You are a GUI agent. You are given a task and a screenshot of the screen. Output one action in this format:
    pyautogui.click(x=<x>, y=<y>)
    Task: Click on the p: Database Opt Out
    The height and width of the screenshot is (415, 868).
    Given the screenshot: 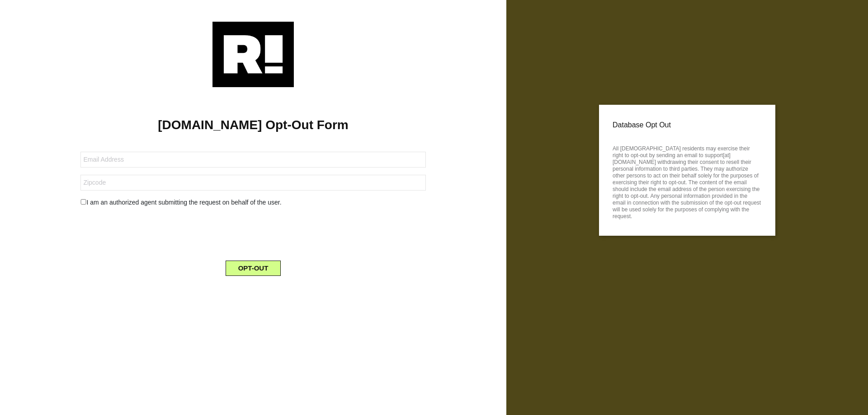 What is the action you would take?
    pyautogui.click(x=687, y=126)
    